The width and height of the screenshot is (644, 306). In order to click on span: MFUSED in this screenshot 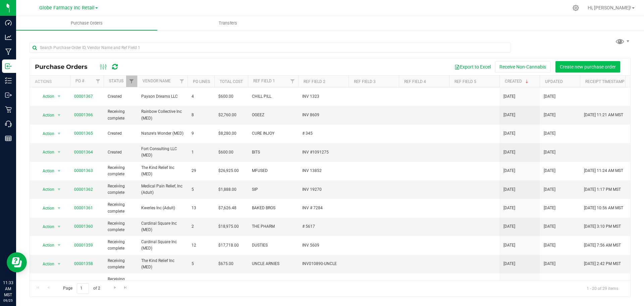, I will do `click(273, 170)`.